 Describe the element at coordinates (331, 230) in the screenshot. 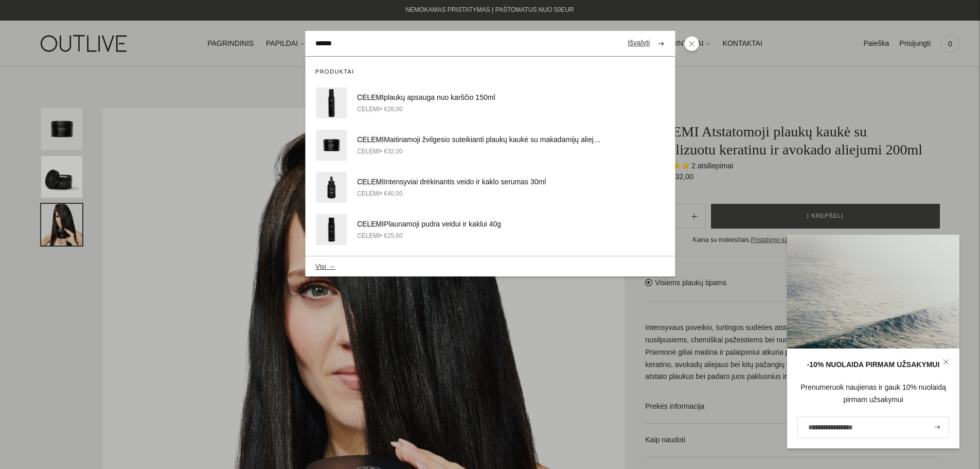

I see `img: celemi-prausiklis-outlive_120x.png` at that location.